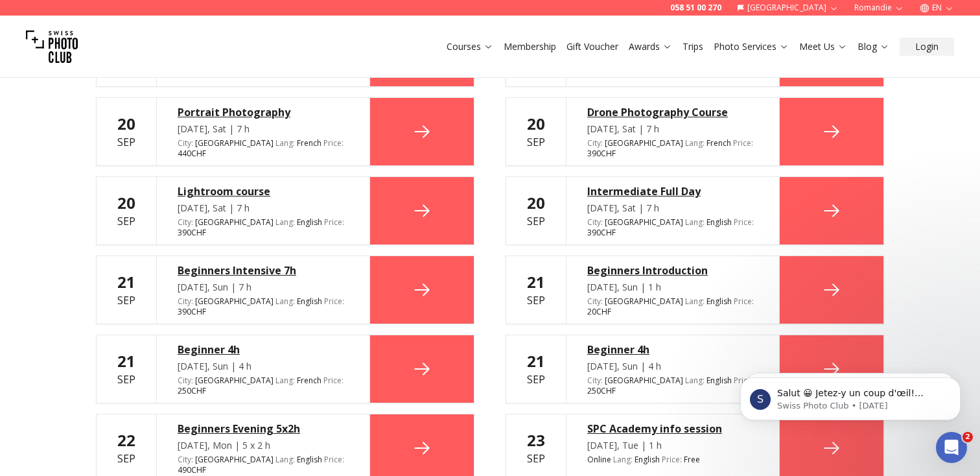 The image size is (980, 476). Describe the element at coordinates (673, 112) in the screenshot. I see `a: Drone Photography Course` at that location.